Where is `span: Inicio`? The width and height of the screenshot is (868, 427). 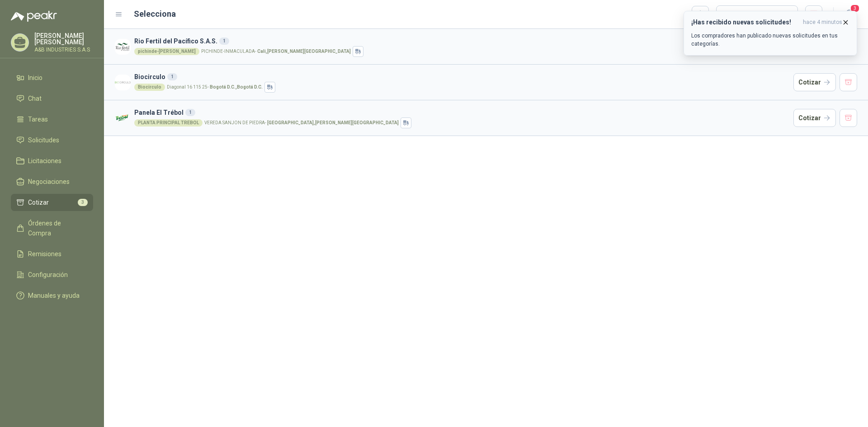 span: Inicio is located at coordinates (36, 78).